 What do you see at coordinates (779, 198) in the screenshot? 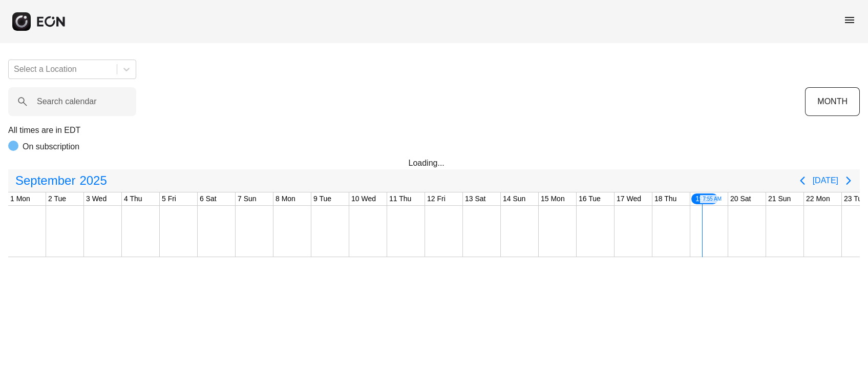
I see `div: 21 Sun` at bounding box center [779, 198].